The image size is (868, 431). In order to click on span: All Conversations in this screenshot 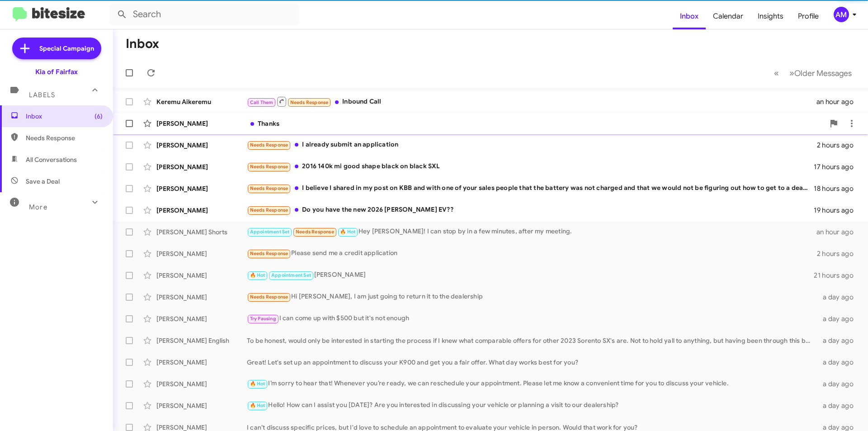, I will do `click(51, 160)`.